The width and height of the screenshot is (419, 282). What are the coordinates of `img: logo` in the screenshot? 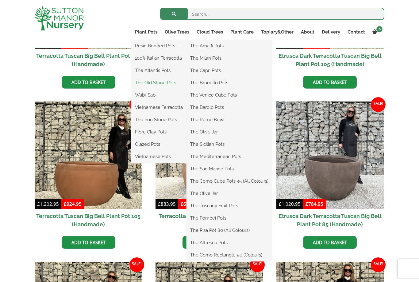 It's located at (59, 18).